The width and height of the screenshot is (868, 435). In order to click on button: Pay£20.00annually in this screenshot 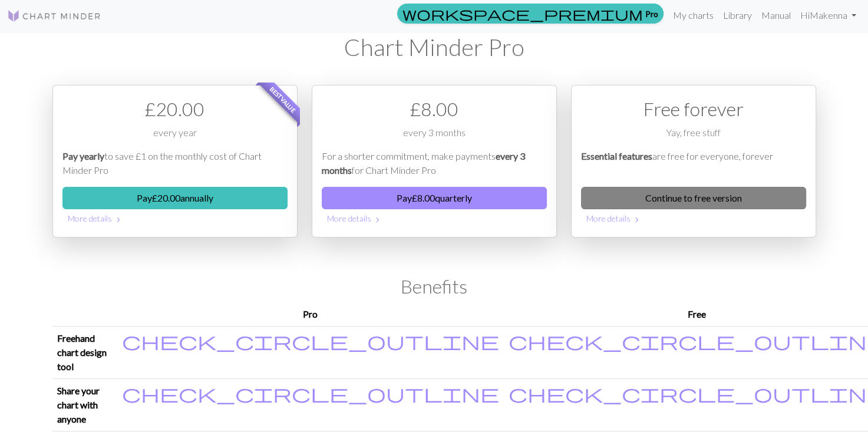, I will do `click(175, 198)`.